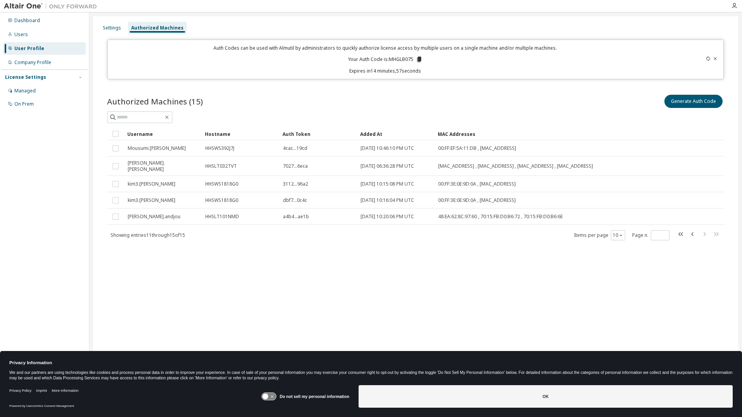  I want to click on div: Authorized Machines, so click(157, 28).